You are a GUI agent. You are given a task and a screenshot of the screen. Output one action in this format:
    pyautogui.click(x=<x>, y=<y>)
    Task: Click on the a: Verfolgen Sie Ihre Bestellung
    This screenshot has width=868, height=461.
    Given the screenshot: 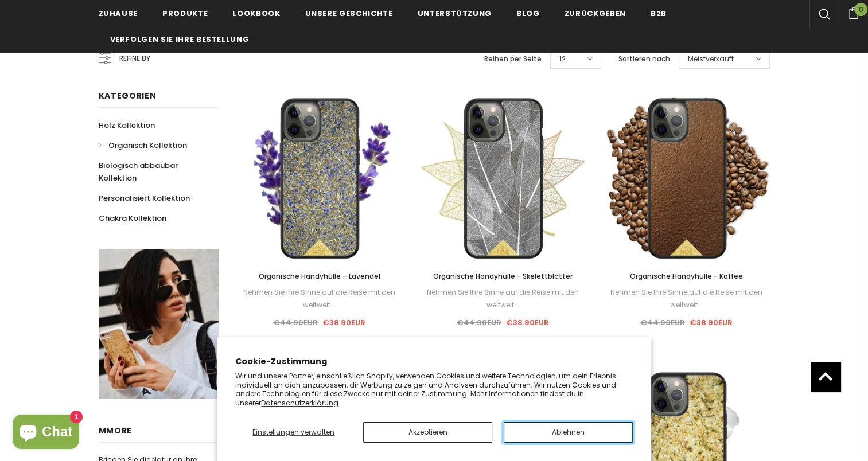 What is the action you would take?
    pyautogui.click(x=179, y=38)
    